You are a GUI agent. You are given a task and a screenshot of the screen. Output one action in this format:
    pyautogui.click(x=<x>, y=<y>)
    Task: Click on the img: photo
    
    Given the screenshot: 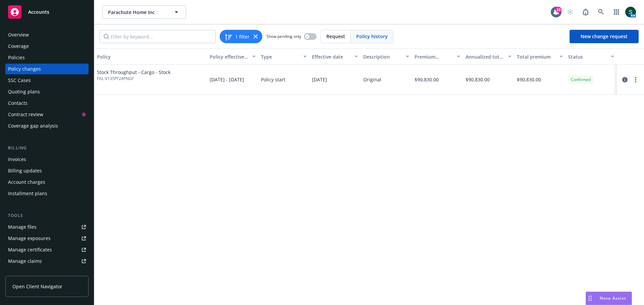 What is the action you would take?
    pyautogui.click(x=630, y=12)
    